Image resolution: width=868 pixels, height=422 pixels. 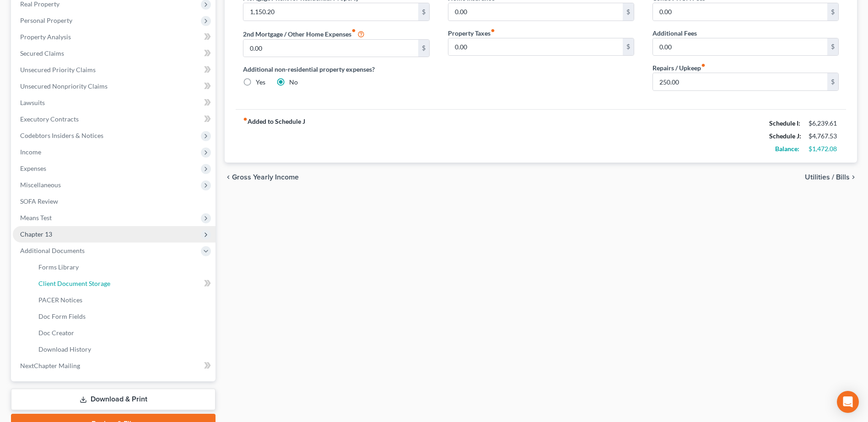 I want to click on strong: Added to Schedule J, so click(x=274, y=136).